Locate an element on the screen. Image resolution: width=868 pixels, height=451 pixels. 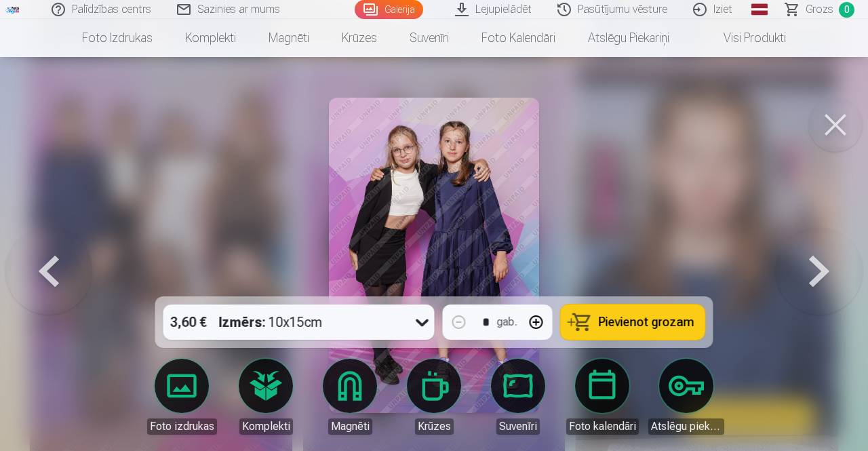
strong: Izmērs : is located at coordinates (242, 322).